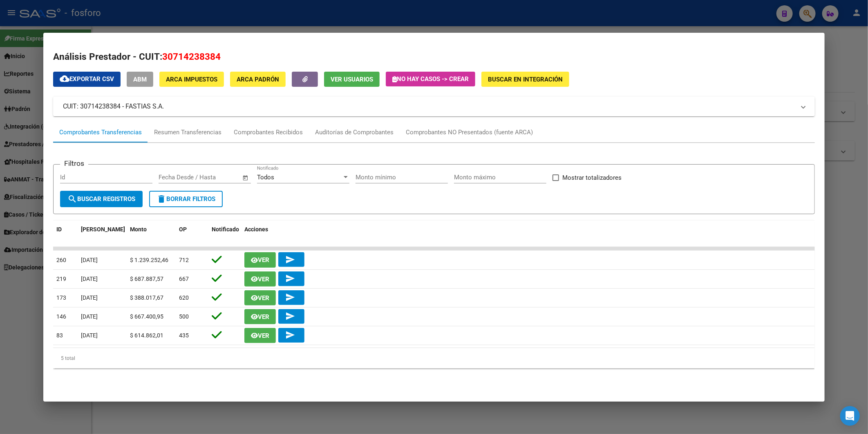 This screenshot has height=434, width=868. Describe the element at coordinates (151, 234) in the screenshot. I see `datatable-header-cell: Monto` at that location.